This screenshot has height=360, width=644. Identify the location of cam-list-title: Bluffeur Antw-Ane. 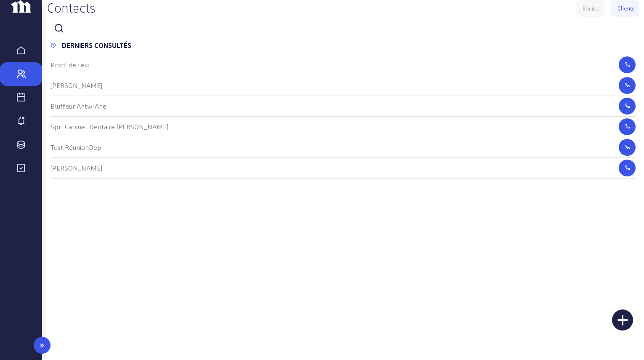
(79, 106).